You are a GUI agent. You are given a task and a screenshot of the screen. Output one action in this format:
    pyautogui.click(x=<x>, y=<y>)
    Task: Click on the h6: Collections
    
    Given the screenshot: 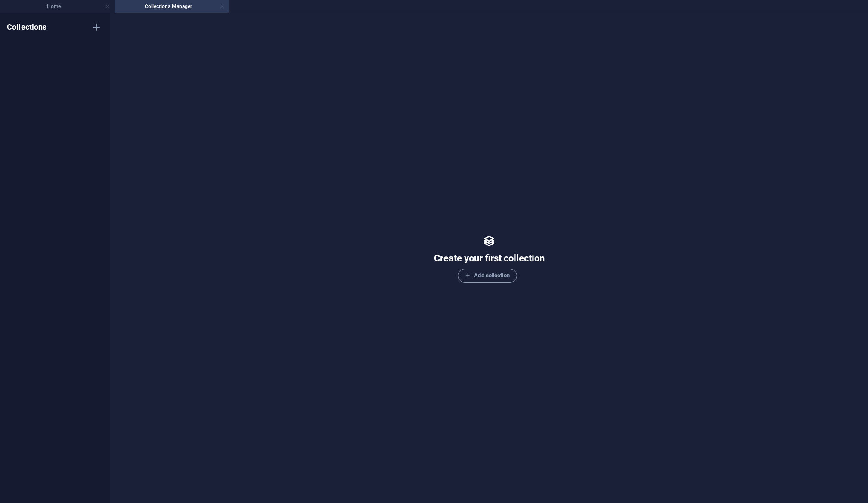 What is the action you would take?
    pyautogui.click(x=26, y=27)
    